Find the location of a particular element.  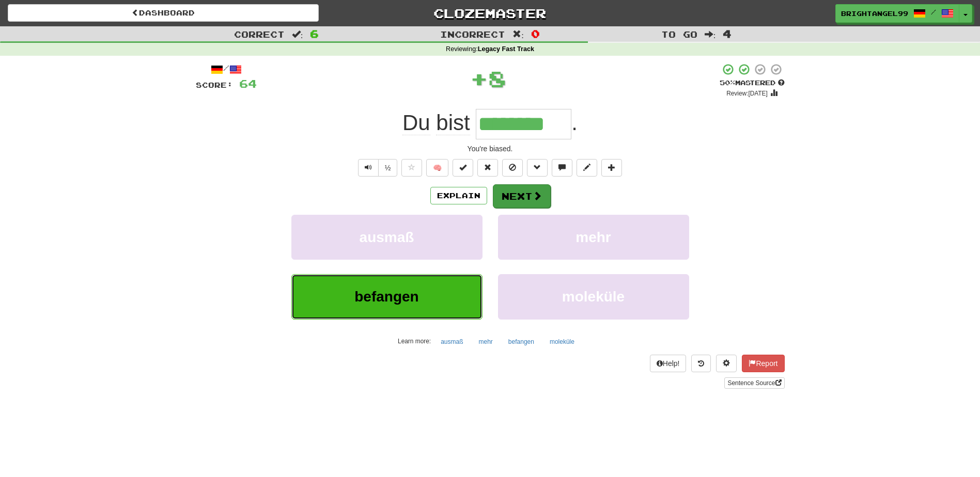

a: Dashboard is located at coordinates (163, 13).